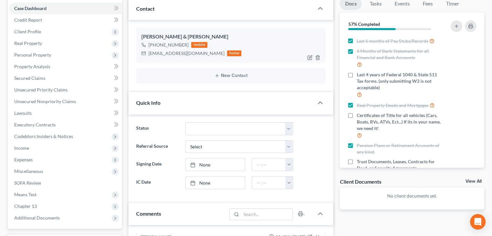 The width and height of the screenshot is (492, 236). I want to click on input: Search..., so click(267, 215).